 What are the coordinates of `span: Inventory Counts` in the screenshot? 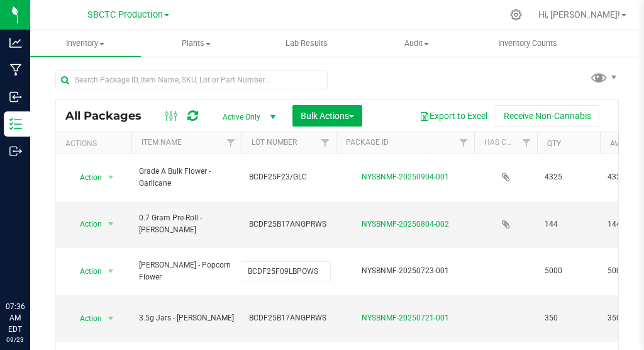 It's located at (528, 44).